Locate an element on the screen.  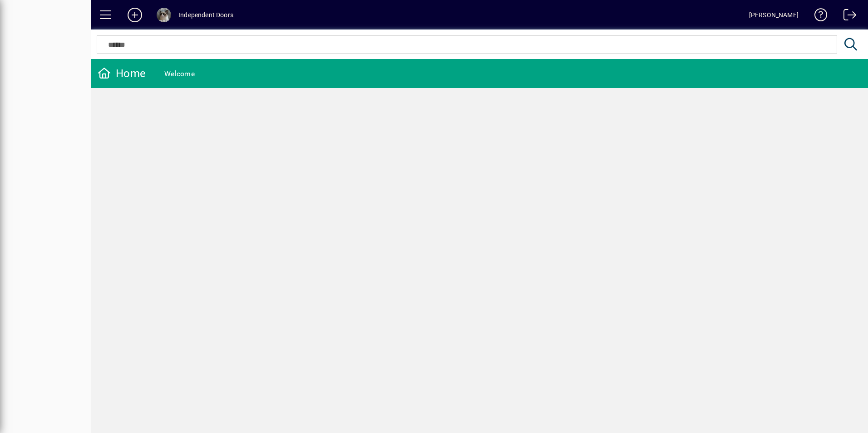
button: Profile is located at coordinates (164, 15).